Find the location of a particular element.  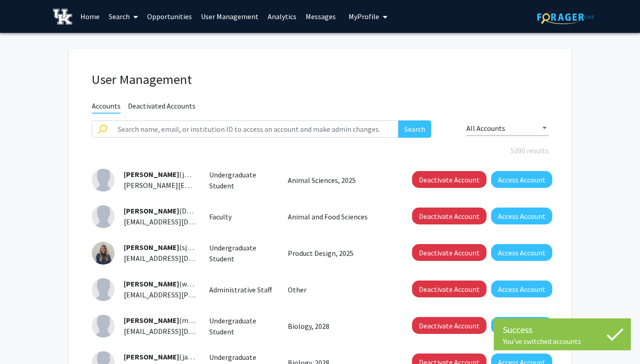

span: My Profile is located at coordinates (364, 16).